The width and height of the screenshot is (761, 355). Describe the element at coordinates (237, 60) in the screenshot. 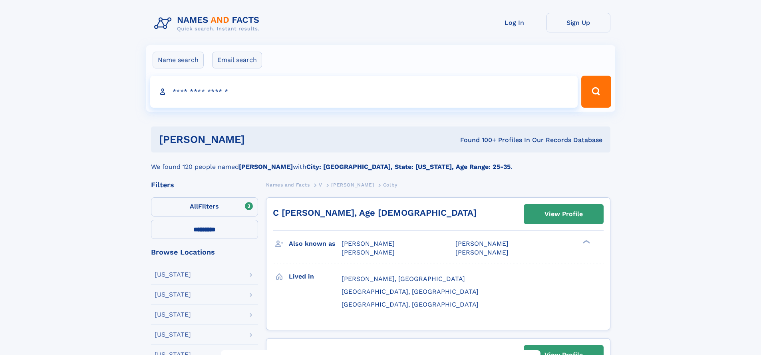

I see `label: Email search` at that location.